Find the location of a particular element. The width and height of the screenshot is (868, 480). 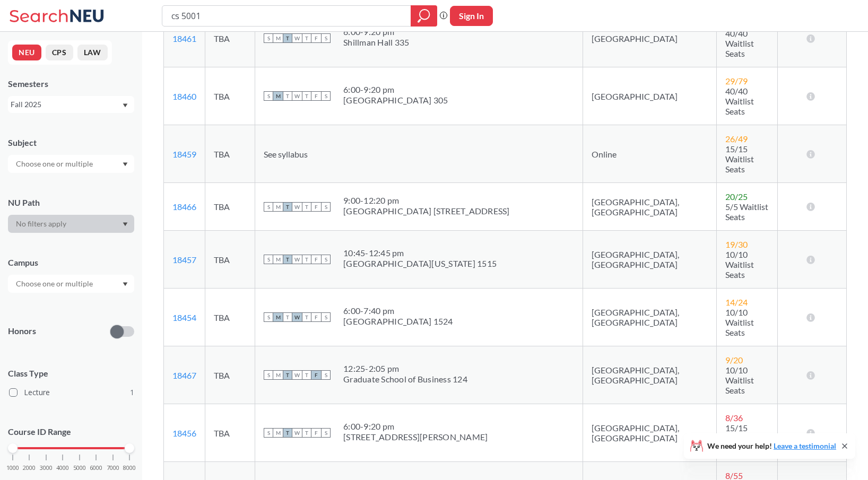

div: Fall 2025Dropdown arrow is located at coordinates (71, 104).